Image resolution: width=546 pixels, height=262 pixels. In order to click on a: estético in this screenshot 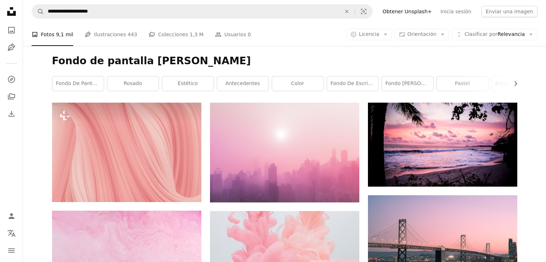, I will do `click(188, 84)`.